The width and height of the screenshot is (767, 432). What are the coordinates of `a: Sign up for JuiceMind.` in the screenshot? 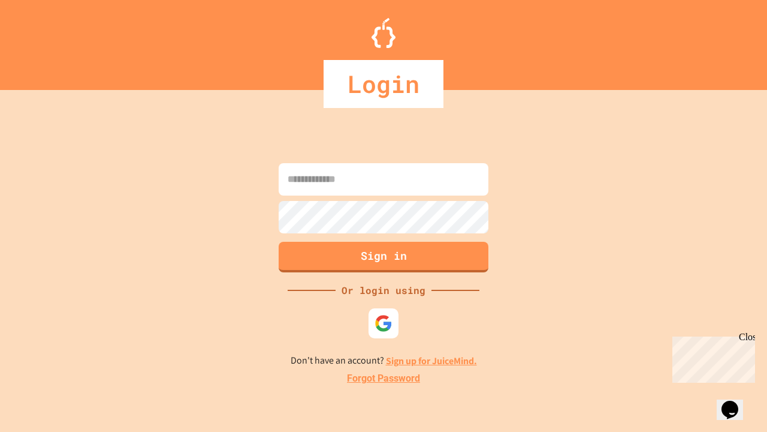 It's located at (432, 360).